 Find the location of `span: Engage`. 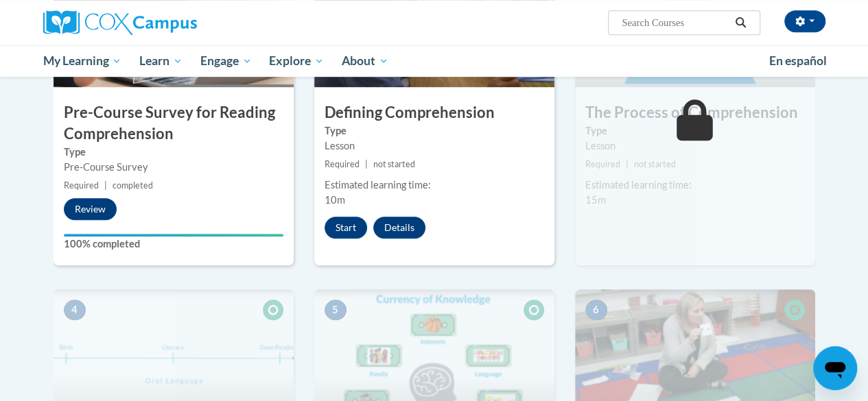

span: Engage is located at coordinates (225, 61).